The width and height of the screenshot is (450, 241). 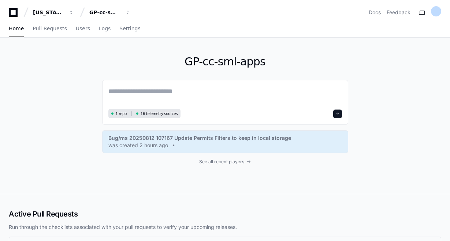 I want to click on h1: GP-cc-sml-apps, so click(x=225, y=62).